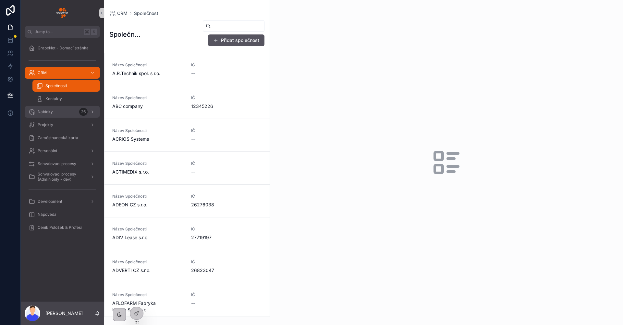 The image size is (623, 325). What do you see at coordinates (187, 168) in the screenshot?
I see `a: Název SpolečnostiACTIMEDIX s.r.o.IČ--` at bounding box center [187, 168].